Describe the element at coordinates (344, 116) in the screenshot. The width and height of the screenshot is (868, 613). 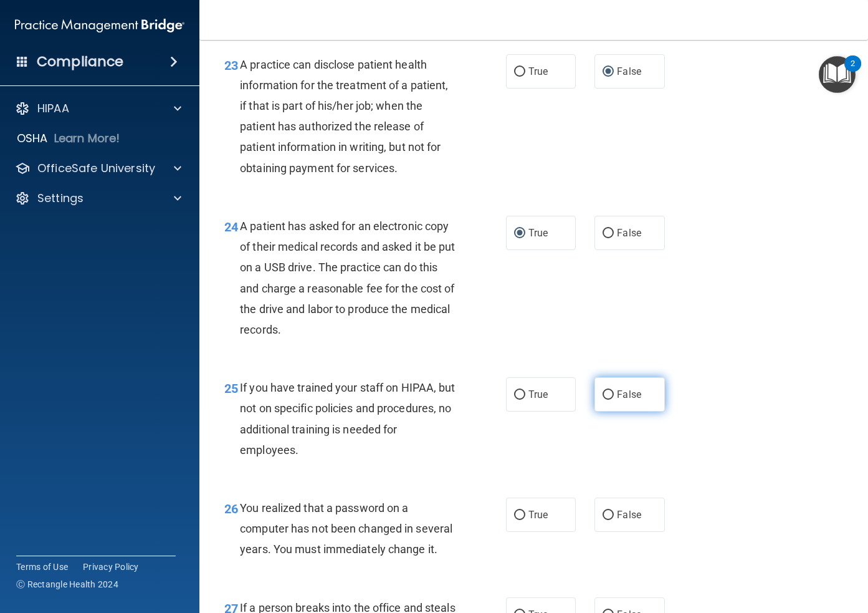
I see `span: A practice can disclose patient health information for the treatment of a patient, if that is par...` at that location.